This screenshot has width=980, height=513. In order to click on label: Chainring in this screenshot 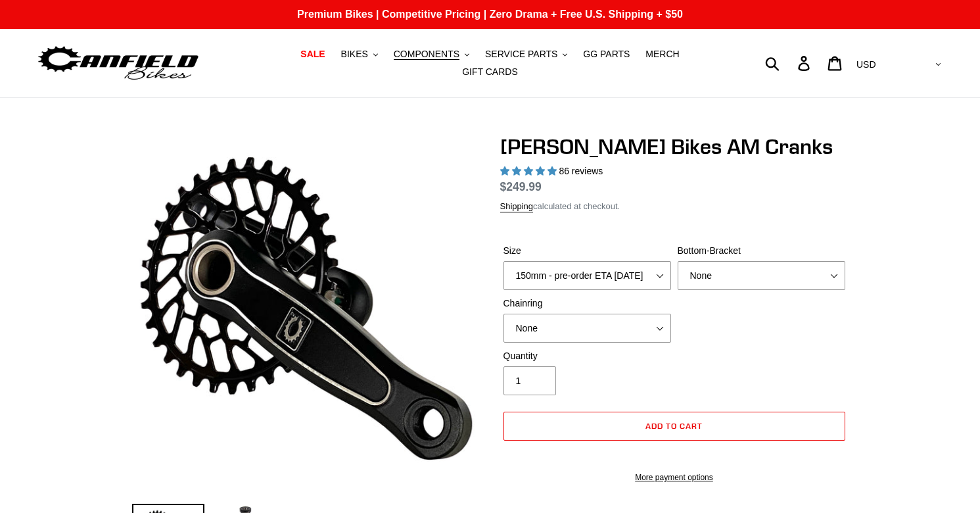, I will do `click(587, 303)`.